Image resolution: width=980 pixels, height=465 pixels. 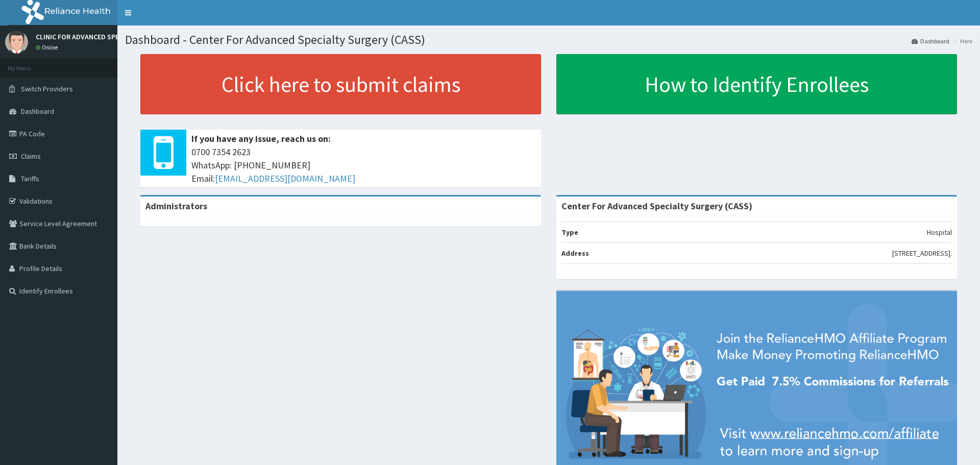 I want to click on p: CLINIC FOR ADVANCED SPECIALTY SURGERY (CASS), so click(x=115, y=37).